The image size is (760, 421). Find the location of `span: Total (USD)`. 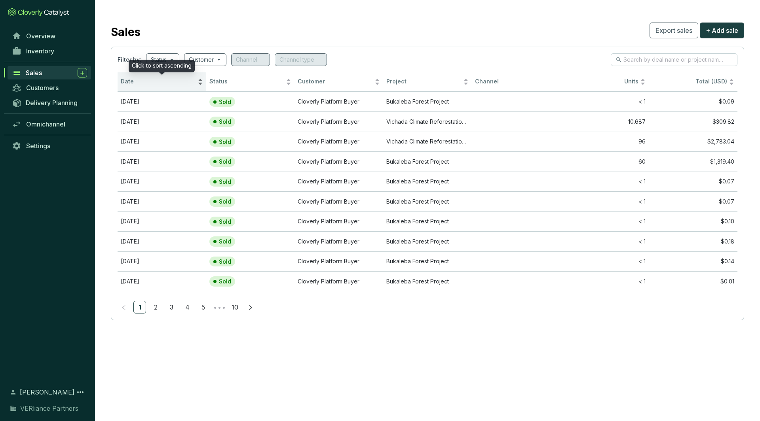

span: Total (USD) is located at coordinates (711, 81).